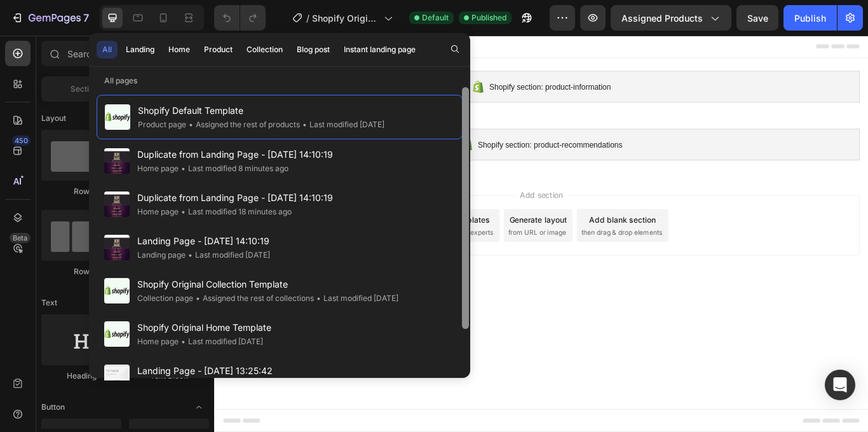 The image size is (868, 432). Describe the element at coordinates (435, 17) in the screenshot. I see `span: Default` at that location.